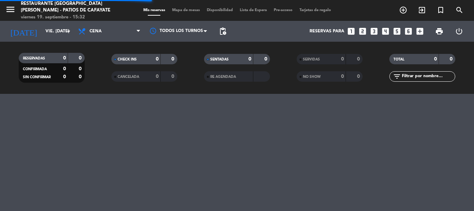  I want to click on i: looks_5, so click(397, 31).